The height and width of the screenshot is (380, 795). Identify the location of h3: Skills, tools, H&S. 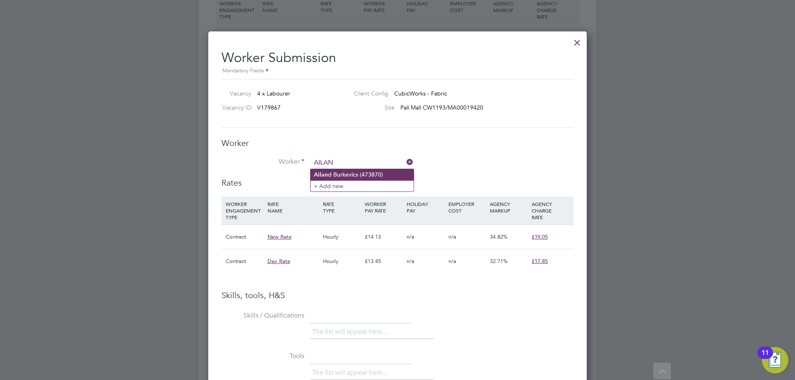
(397, 295).